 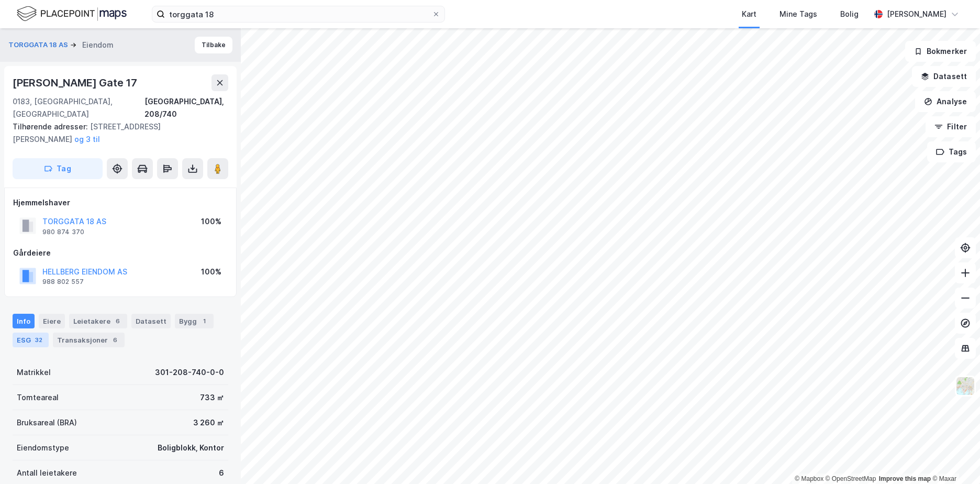 What do you see at coordinates (43, 448) in the screenshot?
I see `div: Eiendomstype` at bounding box center [43, 448].